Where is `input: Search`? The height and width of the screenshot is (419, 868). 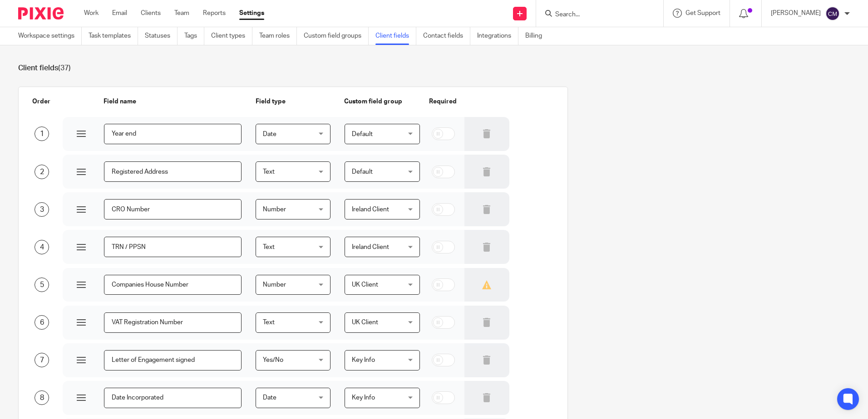 input: Search is located at coordinates (595, 15).